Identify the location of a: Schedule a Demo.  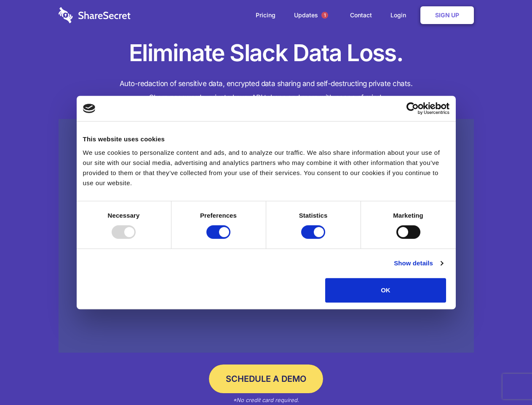
(266, 379).